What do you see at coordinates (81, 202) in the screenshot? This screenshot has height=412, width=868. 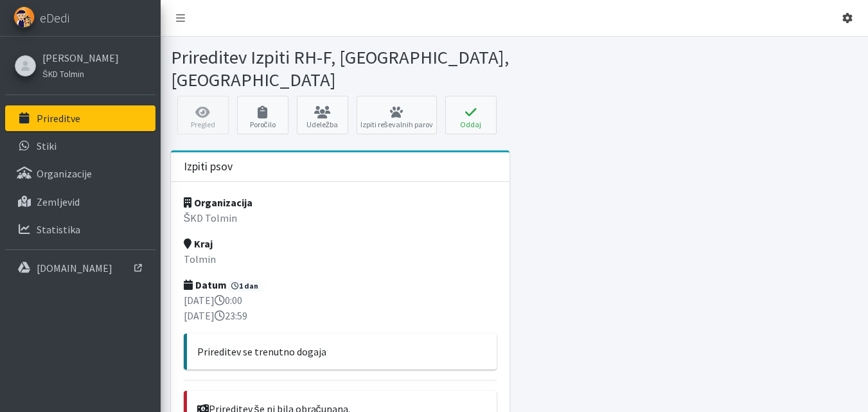 I see `a: Zemljevid` at bounding box center [81, 202].